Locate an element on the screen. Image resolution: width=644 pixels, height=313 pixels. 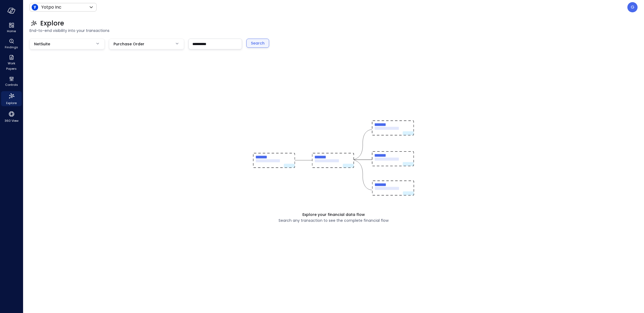
div: Guy is located at coordinates (632, 7).